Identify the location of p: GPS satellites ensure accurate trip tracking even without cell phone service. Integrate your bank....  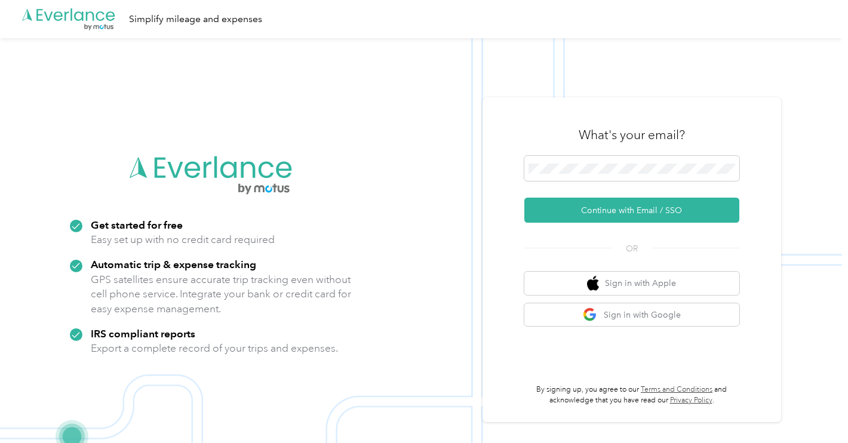
(221, 295).